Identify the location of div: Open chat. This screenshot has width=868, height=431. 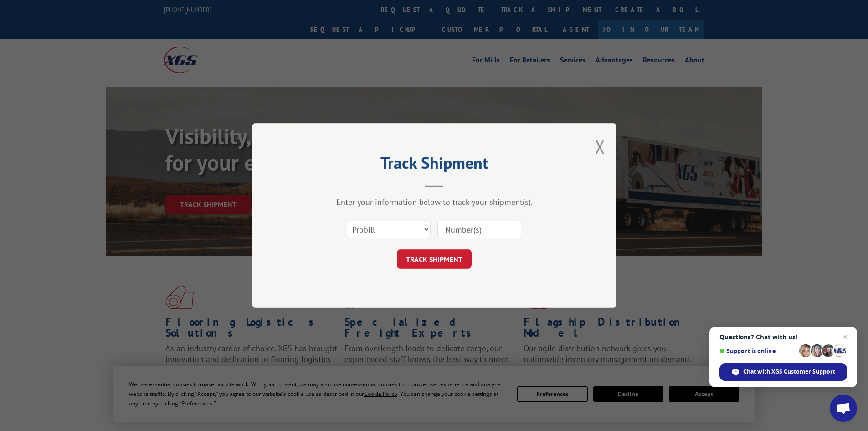
(844, 408).